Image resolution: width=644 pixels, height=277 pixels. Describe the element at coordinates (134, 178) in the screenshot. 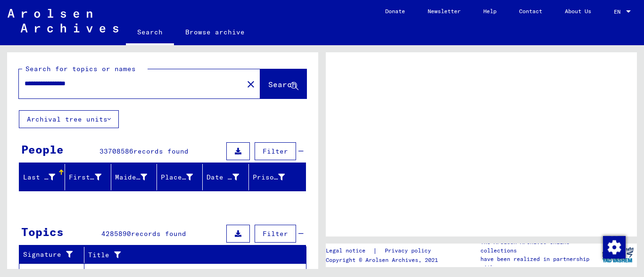

I see `mat-header-cell: Maiden Name` at that location.